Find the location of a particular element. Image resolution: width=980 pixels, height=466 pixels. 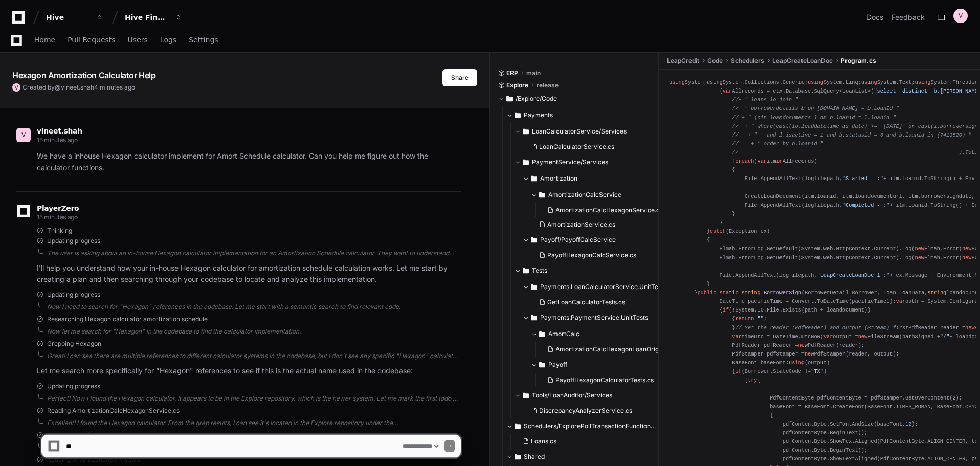

span: Researching Hexagon calculator amortization schedule is located at coordinates (127, 320).